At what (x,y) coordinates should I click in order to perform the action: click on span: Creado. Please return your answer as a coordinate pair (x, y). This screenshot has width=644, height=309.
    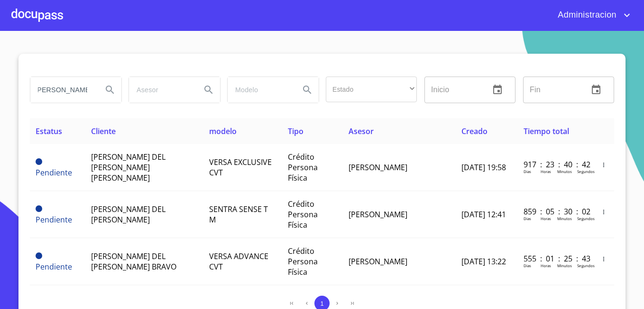
    Looking at the image, I should click on (474, 131).